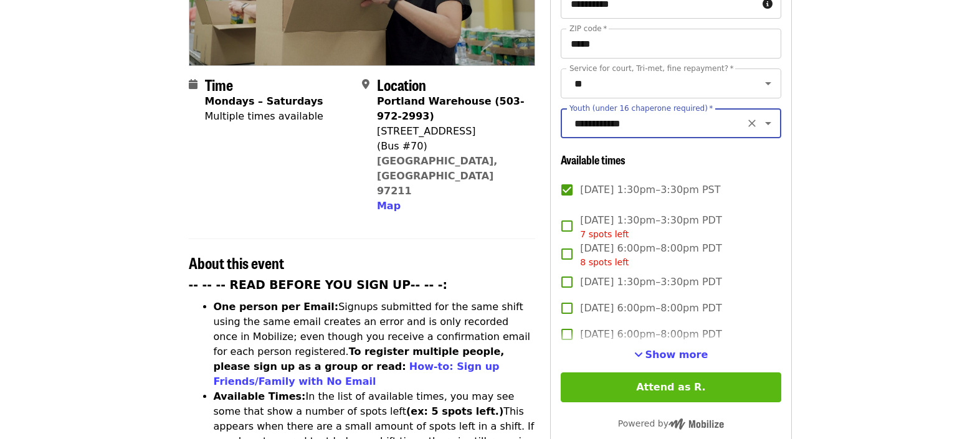 This screenshot has height=439, width=980. I want to click on span: Available times, so click(593, 159).